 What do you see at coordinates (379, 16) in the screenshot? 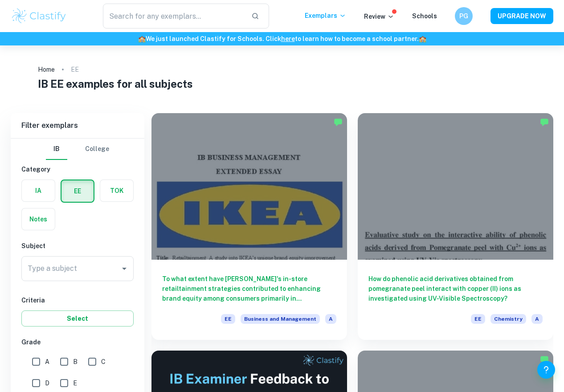
I see `p: Review` at bounding box center [379, 16].